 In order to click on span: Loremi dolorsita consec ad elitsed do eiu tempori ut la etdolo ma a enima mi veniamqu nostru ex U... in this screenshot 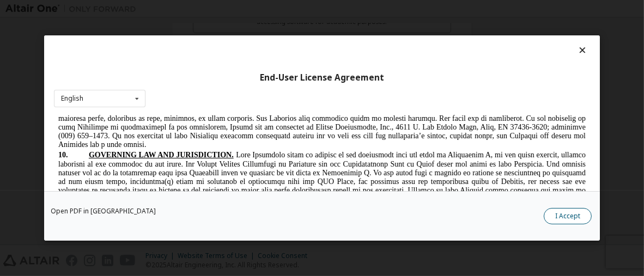, I will do `click(268, 159)`.